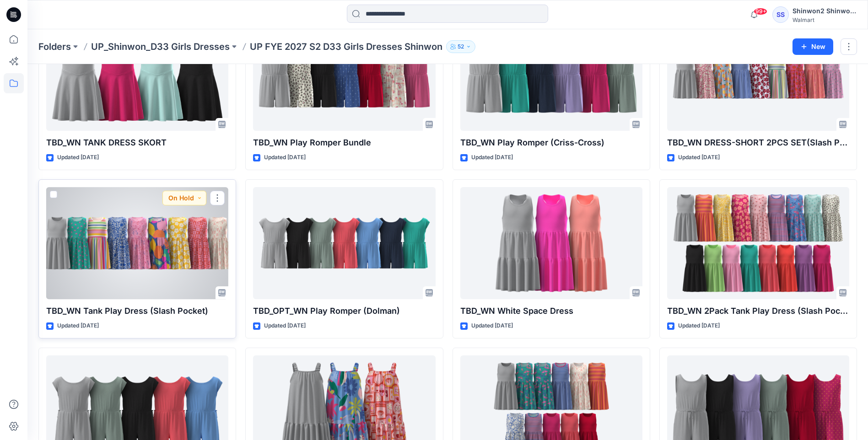 This screenshot has height=440, width=868. What do you see at coordinates (160, 47) in the screenshot?
I see `p: UP_Shinwon_D33 Girls Dresses` at bounding box center [160, 47].